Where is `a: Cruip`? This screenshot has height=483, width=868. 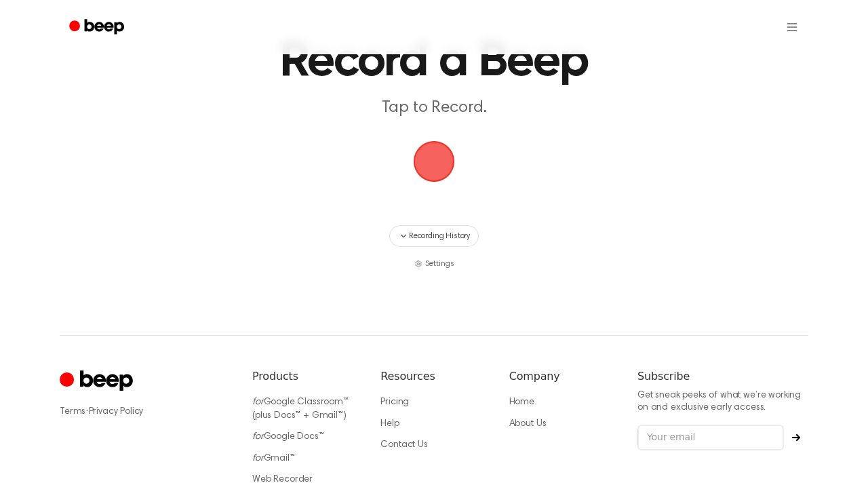
a: Cruip is located at coordinates (97, 381).